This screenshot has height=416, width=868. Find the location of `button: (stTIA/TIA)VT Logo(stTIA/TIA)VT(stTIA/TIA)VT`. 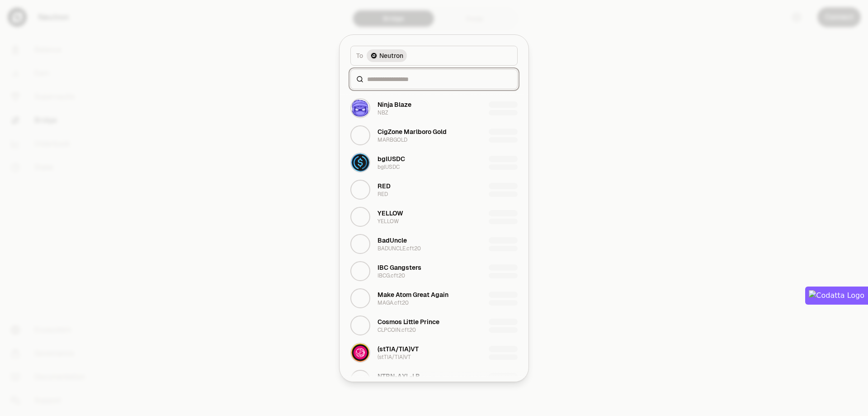

button: (stTIA/TIA)VT Logo(stTIA/TIA)VT(stTIA/TIA)VT is located at coordinates (434, 352).